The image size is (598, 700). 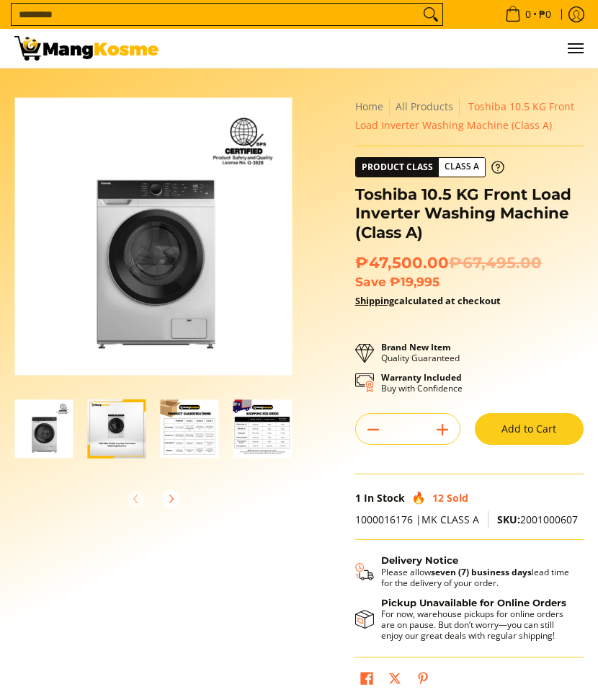 I want to click on a: Home, so click(x=369, y=106).